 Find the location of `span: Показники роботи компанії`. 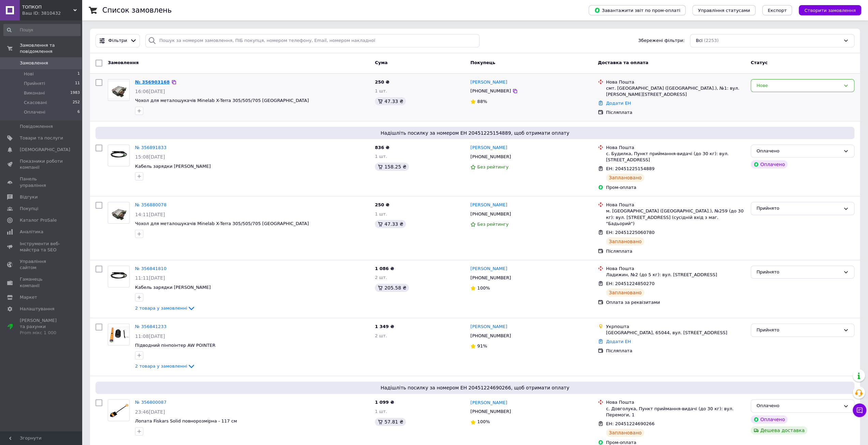

span: Показники роботи компанії is located at coordinates (41, 164).